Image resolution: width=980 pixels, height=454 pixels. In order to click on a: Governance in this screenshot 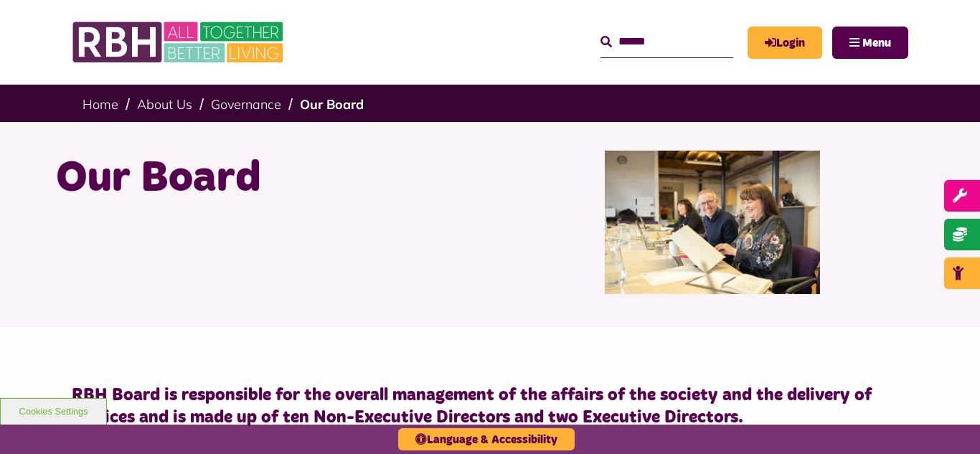, I will do `click(246, 104)`.